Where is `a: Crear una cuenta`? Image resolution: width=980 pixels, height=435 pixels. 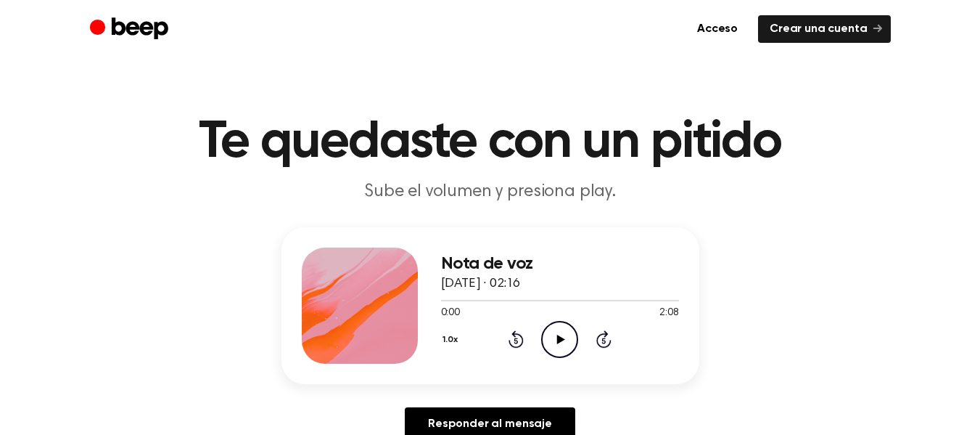
a: Crear una cuenta is located at coordinates (825, 29).